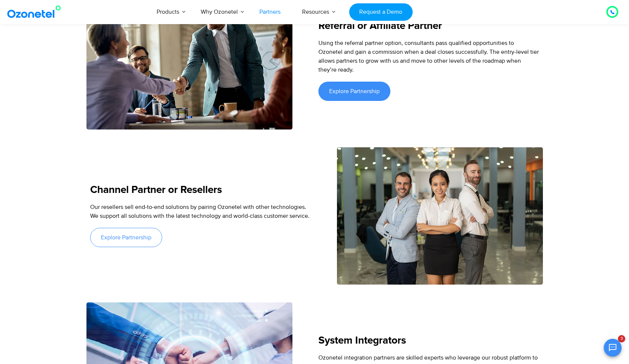 The image size is (629, 364). Describe the element at coordinates (200, 212) in the screenshot. I see `div: Our resellers sell end-to-end solutions by pairing Ozonetel with other technologies. We support a...` at that location.